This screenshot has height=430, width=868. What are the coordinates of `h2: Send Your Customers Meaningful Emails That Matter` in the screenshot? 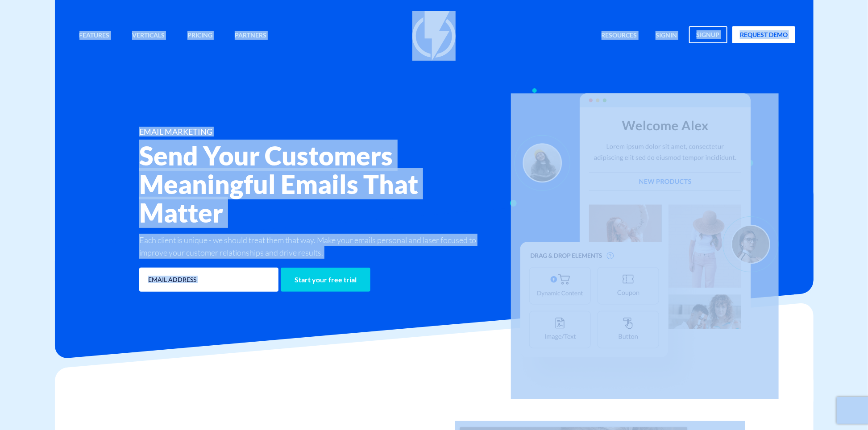 It's located at (313, 184).